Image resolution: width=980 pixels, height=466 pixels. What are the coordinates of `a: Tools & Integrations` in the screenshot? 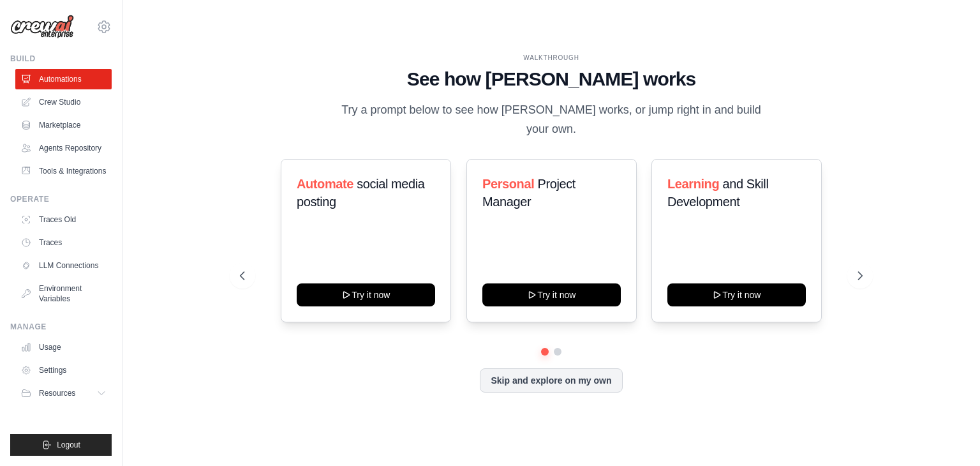 It's located at (63, 171).